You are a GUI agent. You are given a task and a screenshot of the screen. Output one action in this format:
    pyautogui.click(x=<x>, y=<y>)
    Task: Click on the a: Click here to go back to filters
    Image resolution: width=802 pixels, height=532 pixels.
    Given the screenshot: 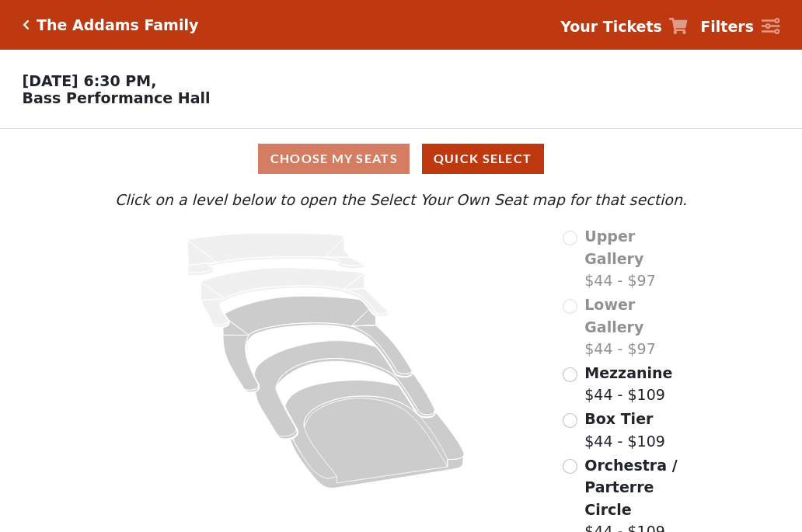 What is the action you would take?
    pyautogui.click(x=26, y=25)
    